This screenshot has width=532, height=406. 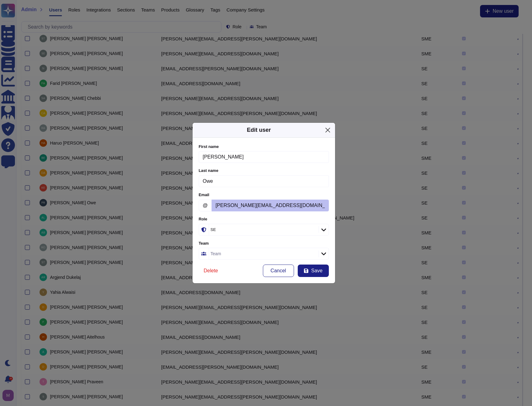 What do you see at coordinates (264, 220) in the screenshot?
I see `label: Role` at bounding box center [264, 220].